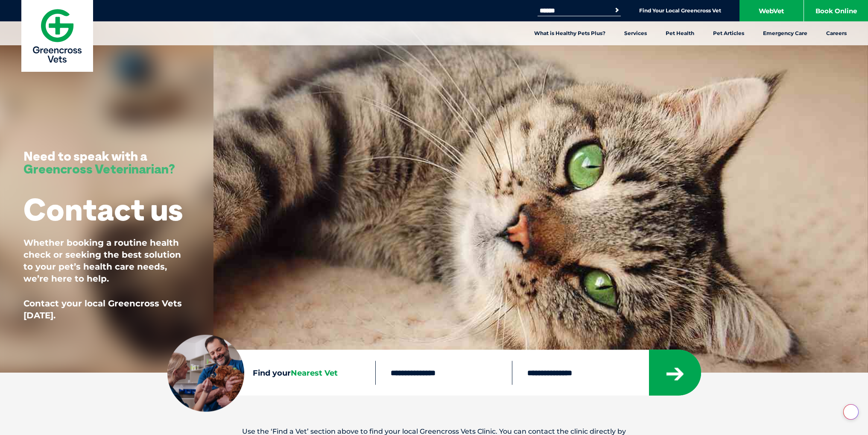  Describe the element at coordinates (103, 209) in the screenshot. I see `h1: Contact us` at that location.